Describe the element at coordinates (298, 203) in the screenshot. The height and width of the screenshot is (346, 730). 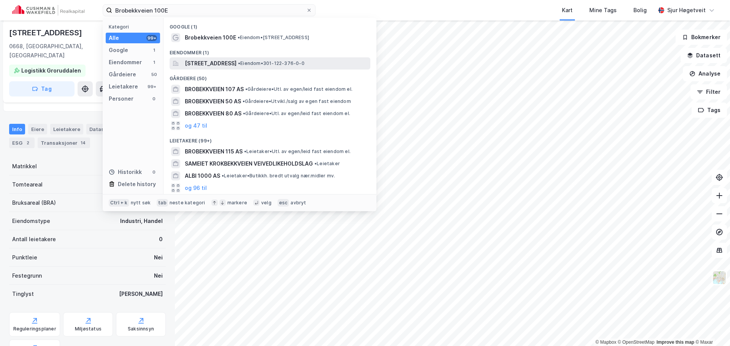
I see `div: avbryt` at that location.